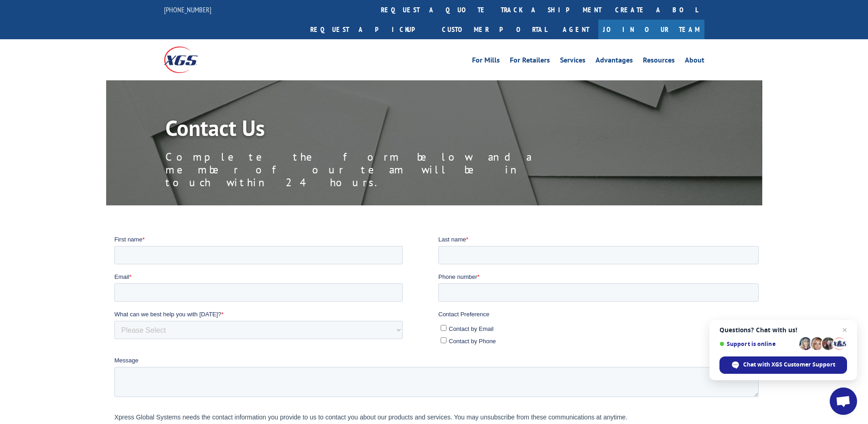  What do you see at coordinates (576, 29) in the screenshot?
I see `a: Agent` at bounding box center [576, 29].